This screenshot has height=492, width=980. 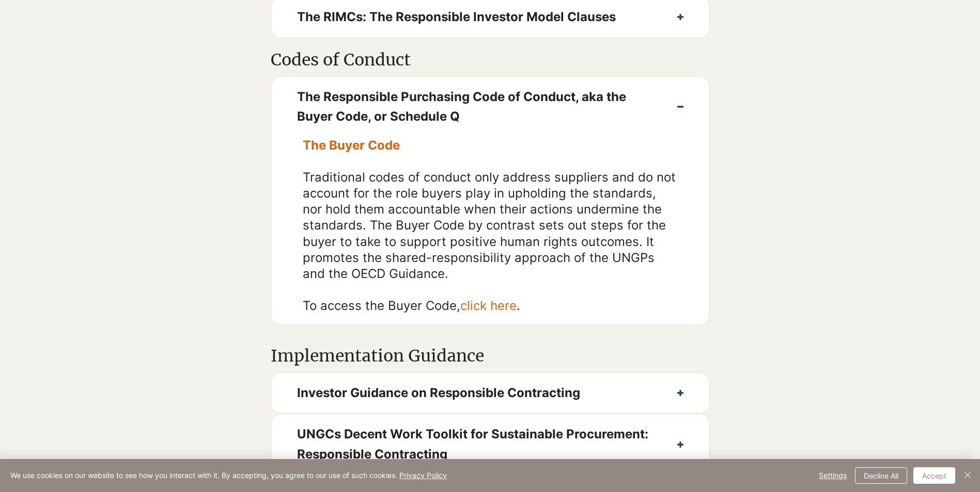 I want to click on span: Implementation Guidance, so click(x=377, y=356).